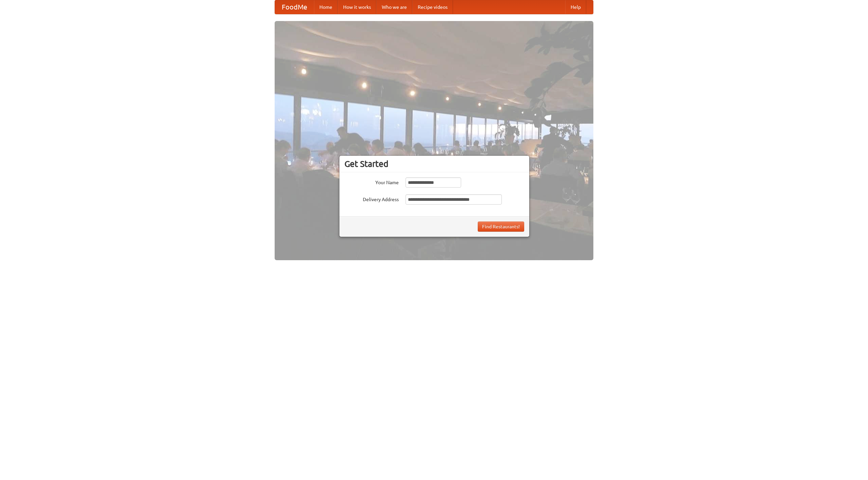 This screenshot has width=868, height=480. What do you see at coordinates (501, 226) in the screenshot?
I see `button: Find Restaurants!` at bounding box center [501, 226].